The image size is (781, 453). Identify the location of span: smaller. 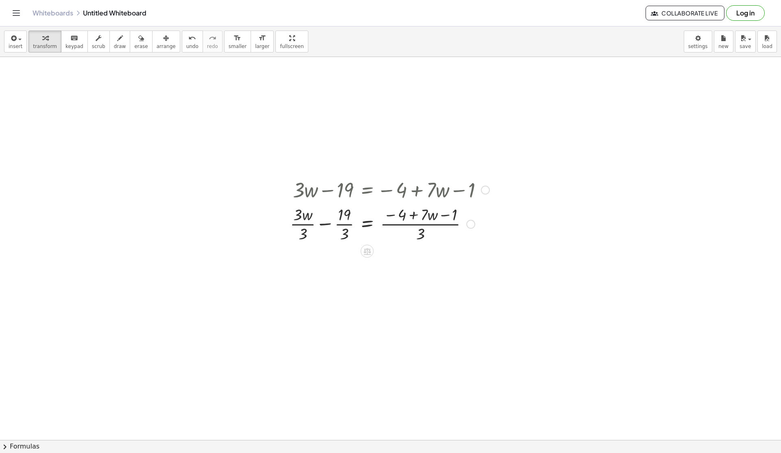
(237, 46).